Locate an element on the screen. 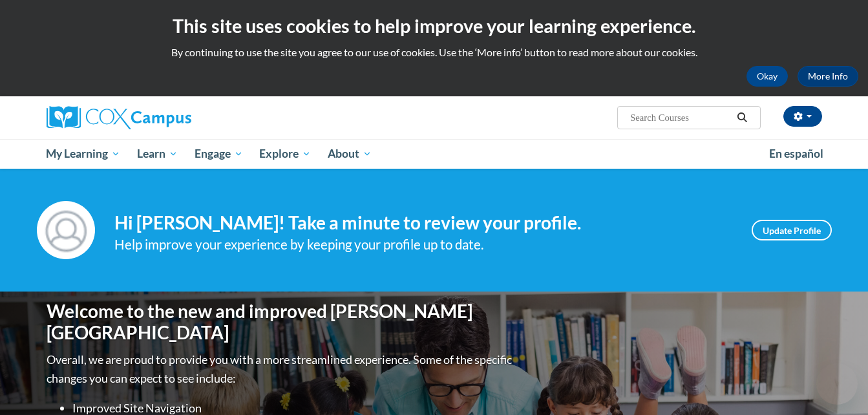  a: Update Profile is located at coordinates (792, 230).